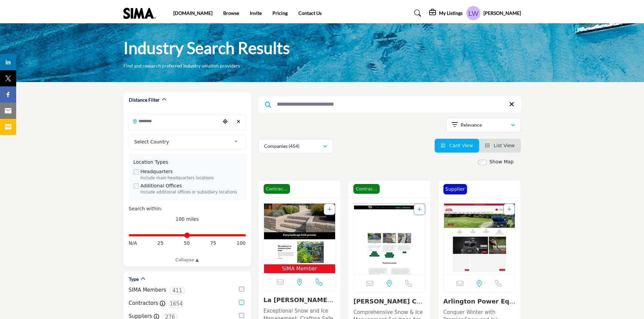 The height and width of the screenshot is (319, 644). What do you see at coordinates (242, 302) in the screenshot?
I see `input: Contractors checkbox` at bounding box center [242, 302].